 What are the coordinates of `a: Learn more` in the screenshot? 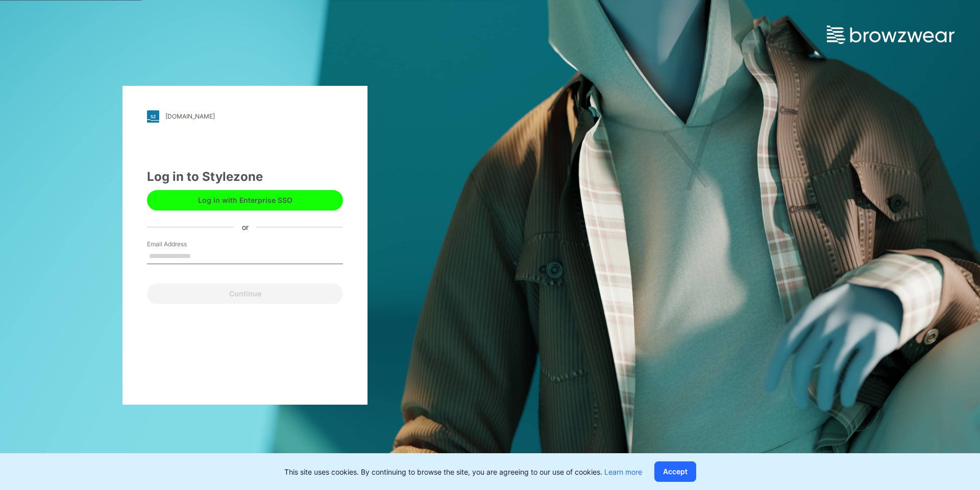 It's located at (623, 471).